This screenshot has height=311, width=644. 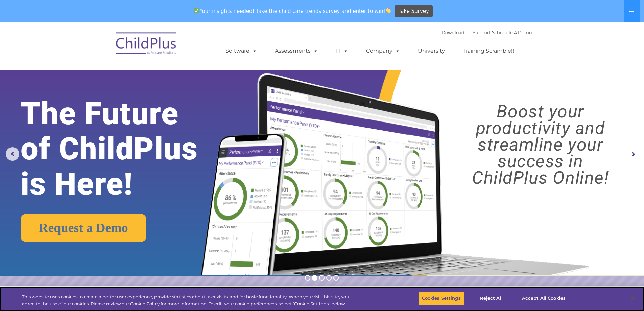 What do you see at coordinates (441, 298) in the screenshot?
I see `button: Cookies Settings` at bounding box center [441, 298].